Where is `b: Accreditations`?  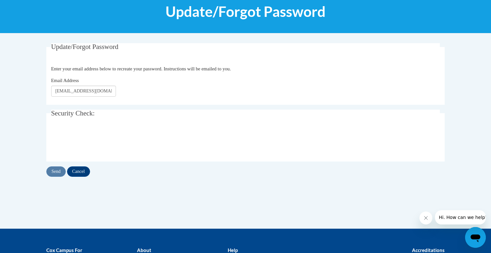
b: Accreditations is located at coordinates (428, 250).